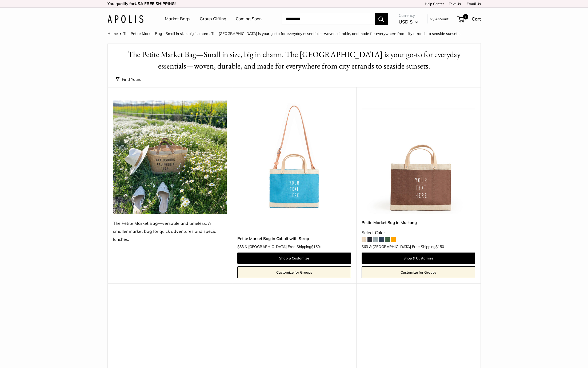  I want to click on div: The Petite Market Bag—versatile and timeless. A smaller market bag for quick adventures and speci..., so click(170, 231).